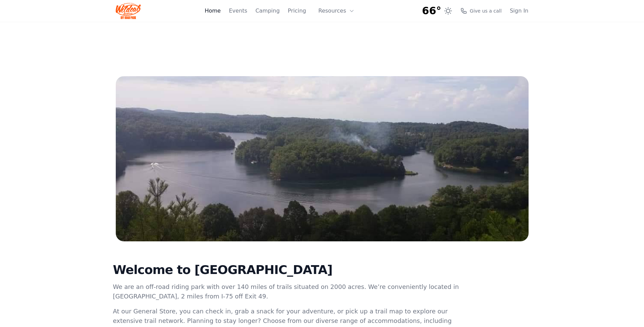  Describe the element at coordinates (267, 11) in the screenshot. I see `a: Camping` at that location.